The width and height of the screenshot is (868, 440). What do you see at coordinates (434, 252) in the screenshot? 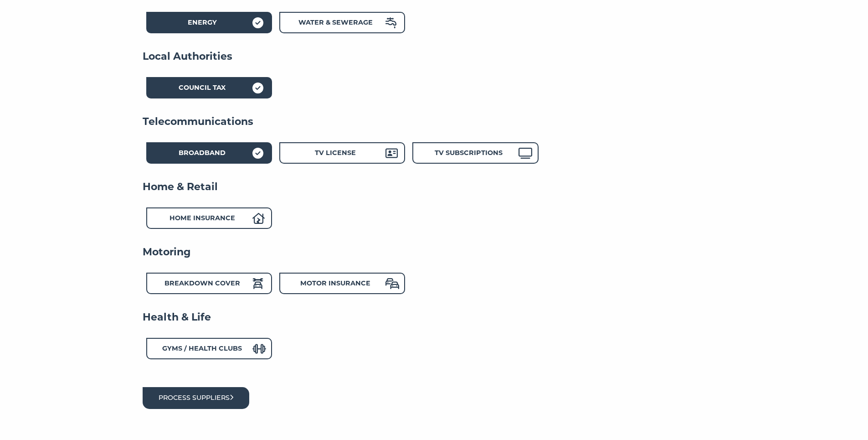
I see `h4: Motoring` at bounding box center [434, 252].